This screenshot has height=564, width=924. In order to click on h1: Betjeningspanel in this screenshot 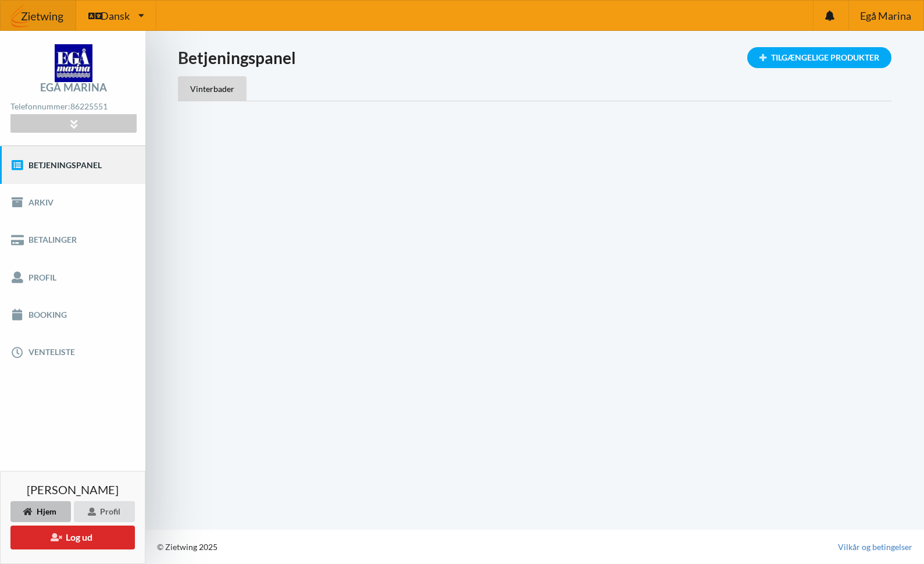, I will do `click(534, 57)`.